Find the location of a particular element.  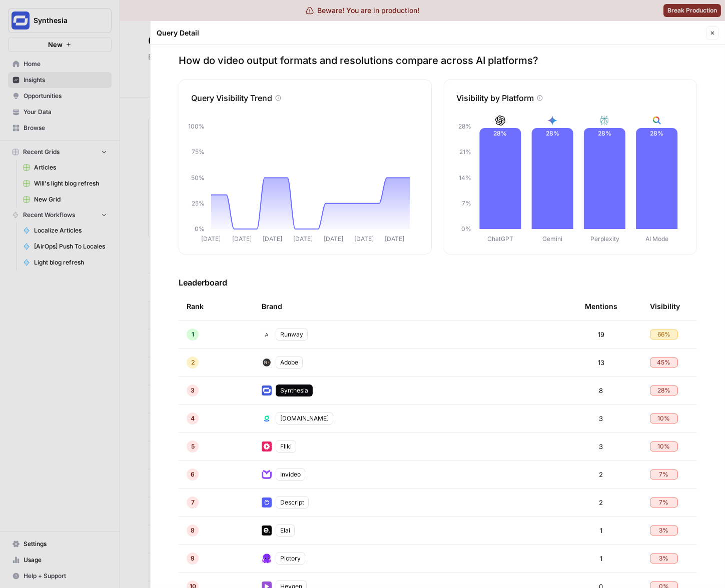

span: 5 is located at coordinates (192, 447).